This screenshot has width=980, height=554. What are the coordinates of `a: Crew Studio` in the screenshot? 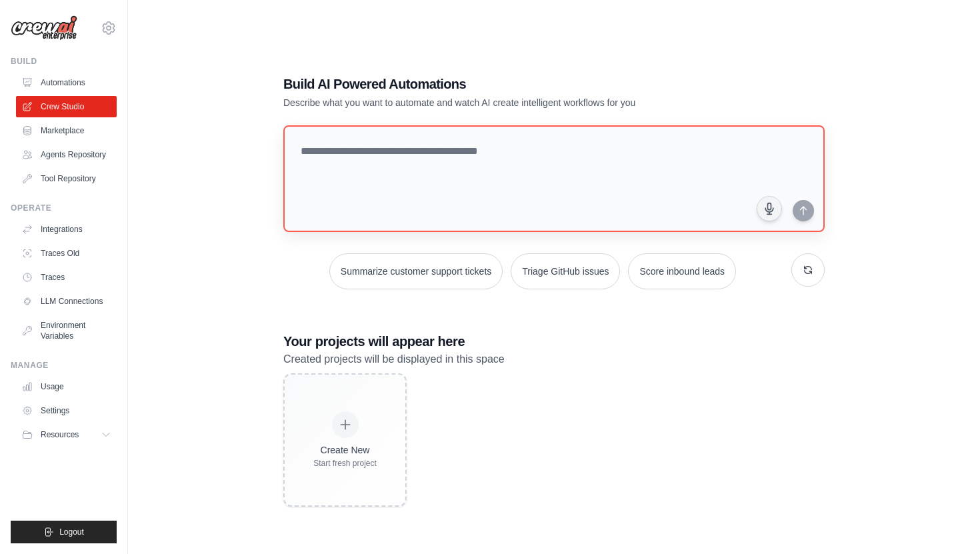 It's located at (66, 107).